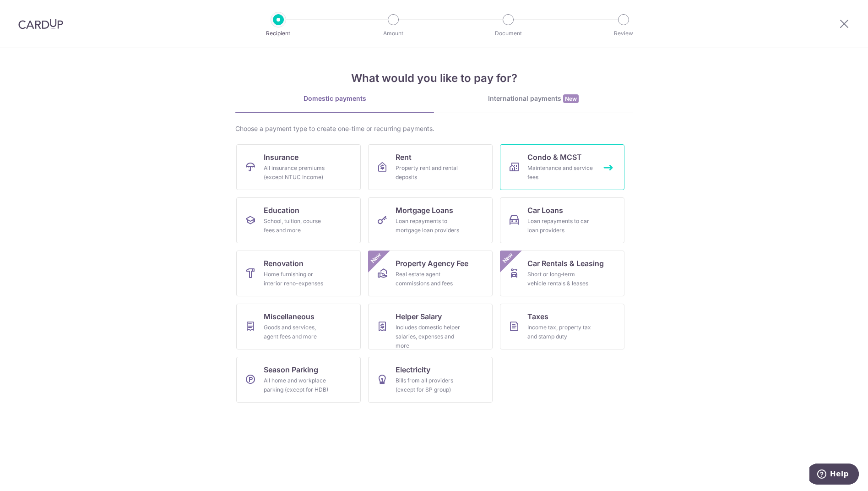 The image size is (868, 491). Describe the element at coordinates (538, 317) in the screenshot. I see `span: Taxes` at that location.